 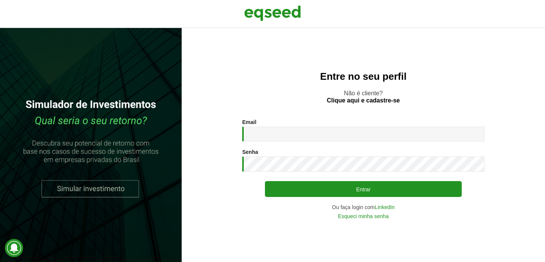 I want to click on a: Esqueci minha senha, so click(x=363, y=216).